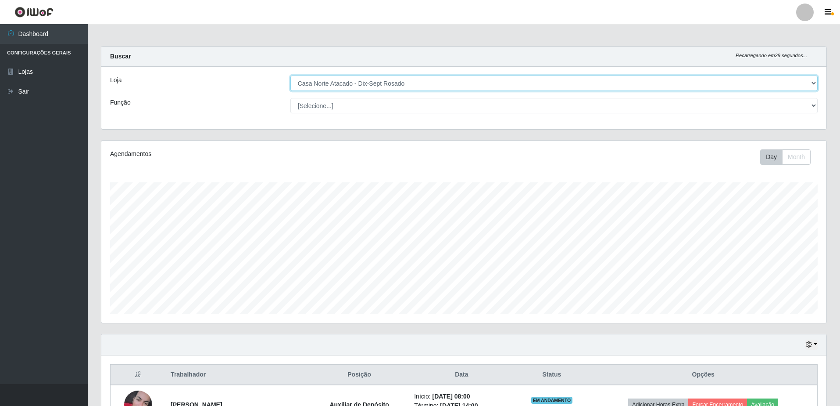  Describe the element at coordinates (120, 56) in the screenshot. I see `strong: Buscar` at that location.